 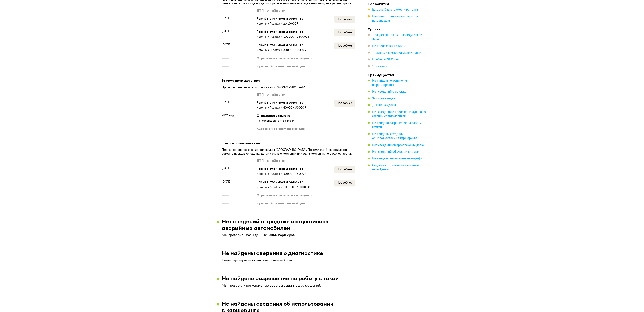 What do you see at coordinates (397, 125) in the screenshot?
I see `span: Не найдено разрешение на работу в такси` at bounding box center [397, 125].